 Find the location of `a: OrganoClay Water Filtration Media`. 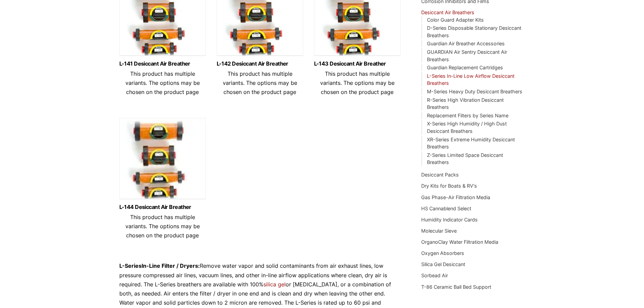

a: OrganoClay Water Filtration Media is located at coordinates (460, 242).